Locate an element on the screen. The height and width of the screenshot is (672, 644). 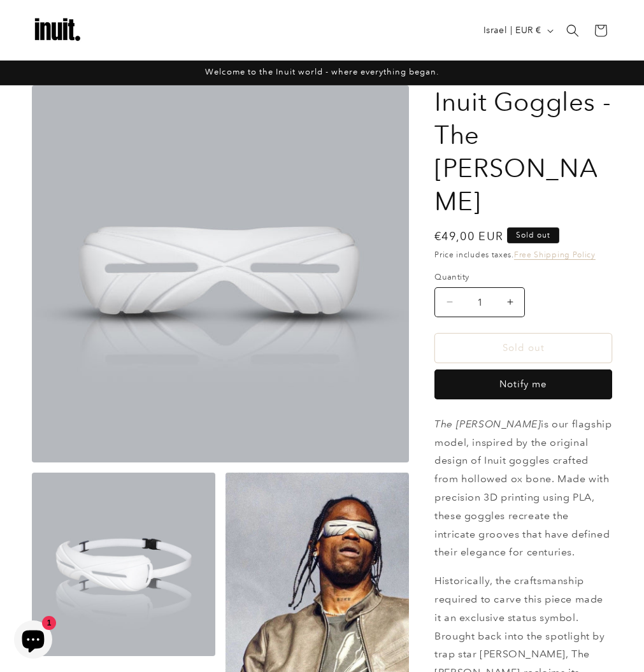
a: Free Shipping Policy is located at coordinates (555, 254).